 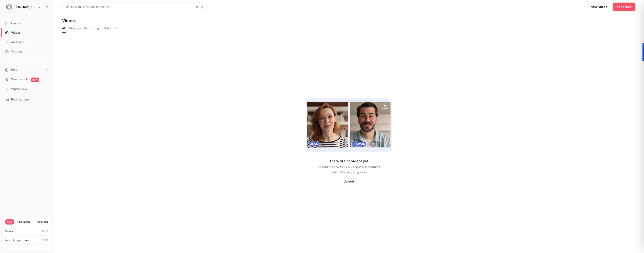 What do you see at coordinates (10, 222) in the screenshot?
I see `span: Free` at bounding box center [10, 222].